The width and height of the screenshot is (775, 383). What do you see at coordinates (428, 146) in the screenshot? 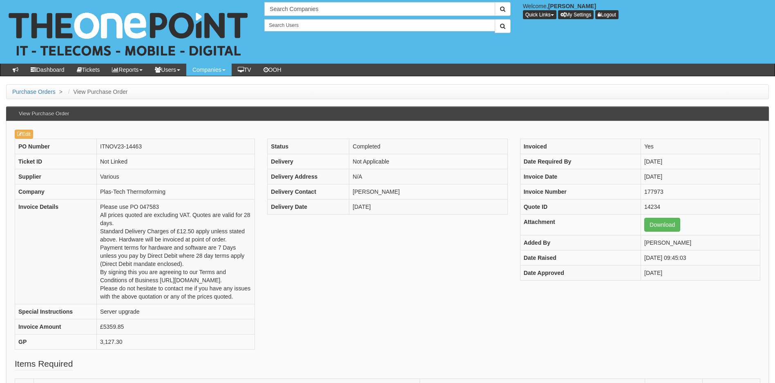
I see `td: Completed` at bounding box center [428, 146].